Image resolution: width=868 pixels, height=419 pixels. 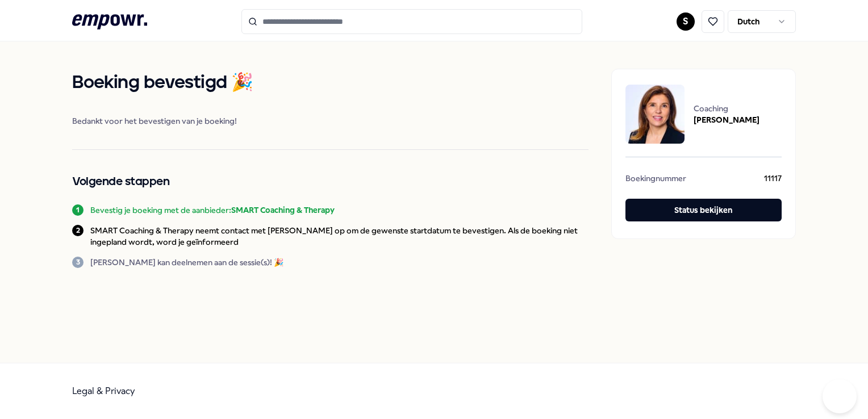 What do you see at coordinates (726, 109) in the screenshot?
I see `span: Coaching` at bounding box center [726, 109].